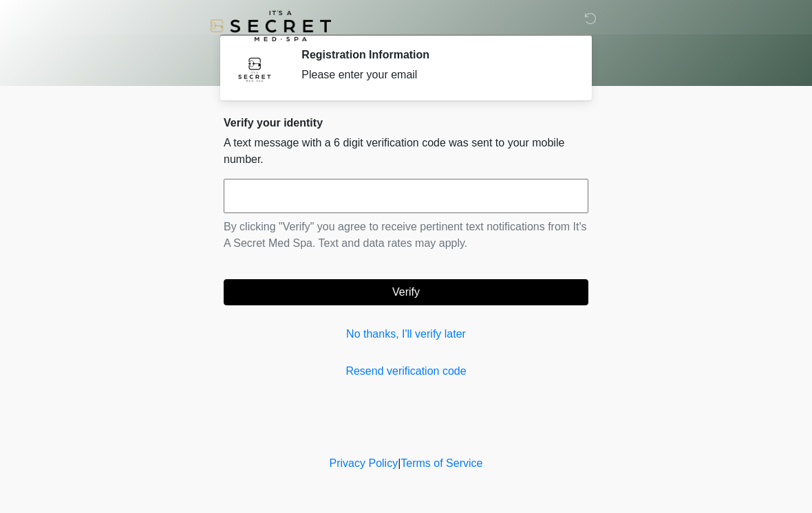  I want to click on div: Please enter your email, so click(434, 75).